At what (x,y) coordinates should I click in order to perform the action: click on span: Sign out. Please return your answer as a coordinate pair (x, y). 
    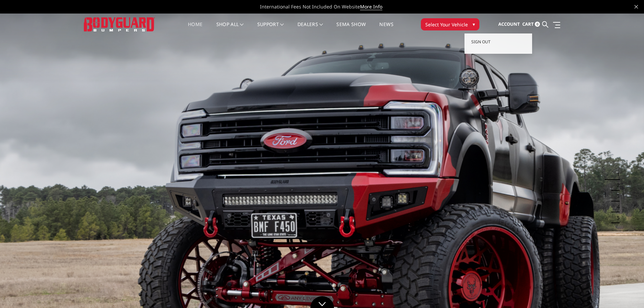
    Looking at the image, I should click on (480, 42).